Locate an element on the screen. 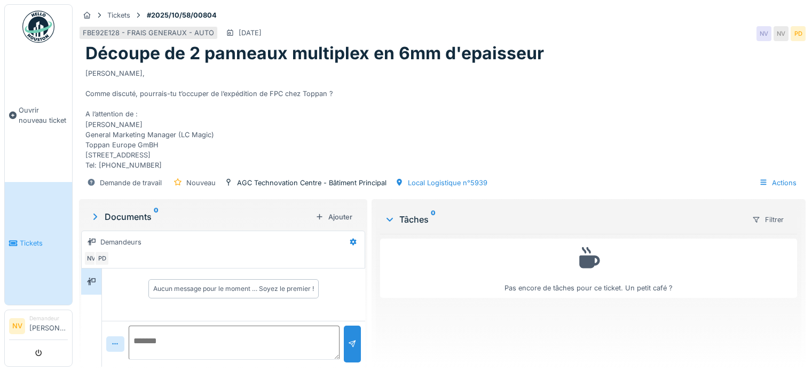 This screenshot has height=371, width=812. div: Nouveau is located at coordinates (201, 182).